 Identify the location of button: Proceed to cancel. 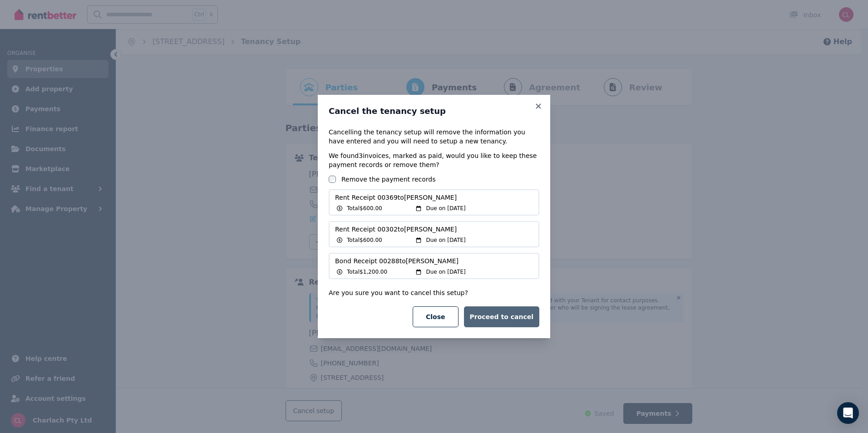
(502, 317).